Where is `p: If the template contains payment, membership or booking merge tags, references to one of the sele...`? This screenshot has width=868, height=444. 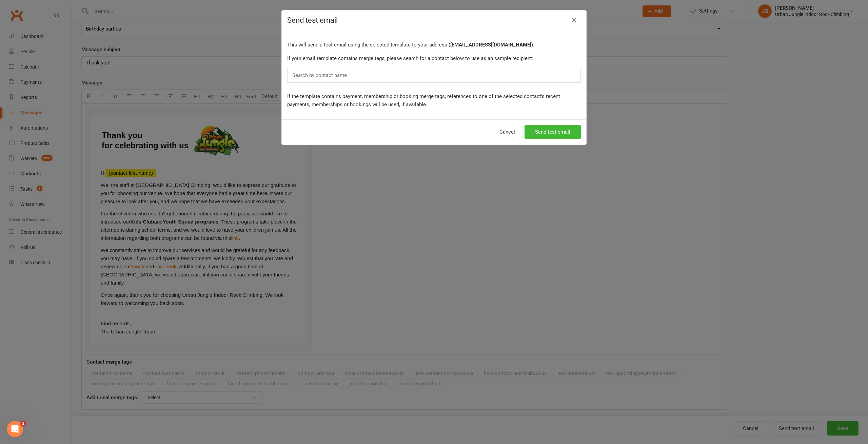 p: If the template contains payment, membership or booking merge tags, references to one of the sele... is located at coordinates (434, 100).